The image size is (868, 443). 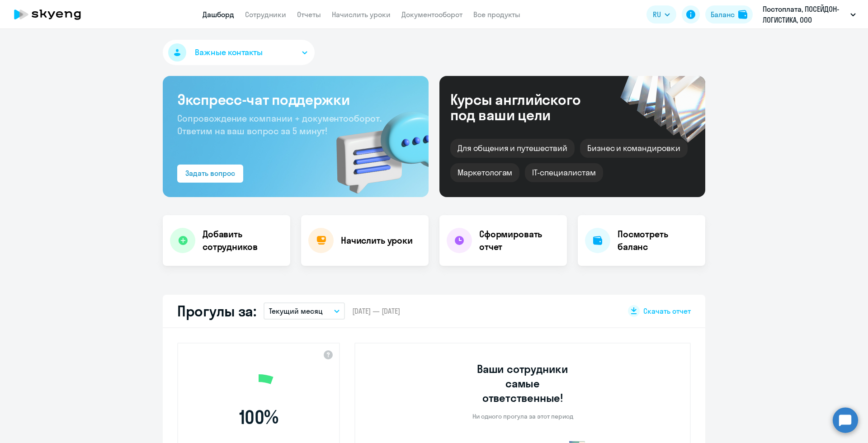 What do you see at coordinates (810, 15) in the screenshot?
I see `button: Постоплата, ПОСЕЙДОН-ЛОГИСТИКА, ООО` at bounding box center [810, 15].